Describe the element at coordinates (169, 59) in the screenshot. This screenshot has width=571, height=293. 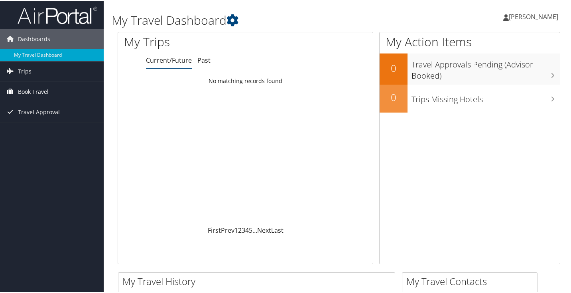
I see `a: Current/Future` at that location.